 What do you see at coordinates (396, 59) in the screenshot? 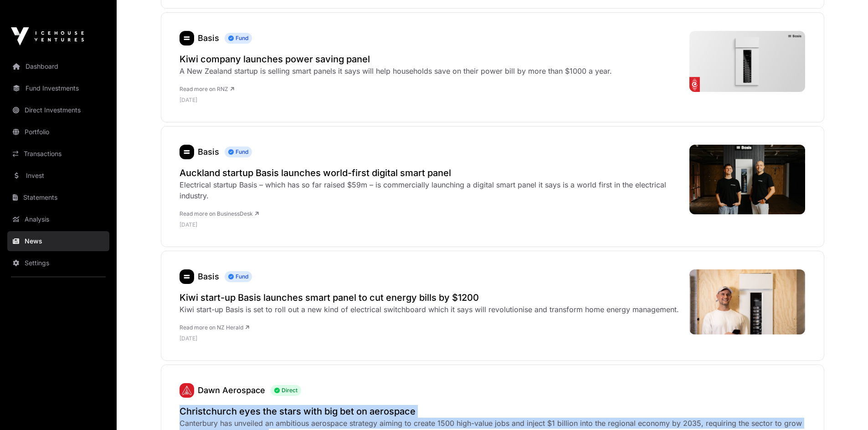
I see `h2: Kiwi company launches power saving panel` at bounding box center [396, 59].